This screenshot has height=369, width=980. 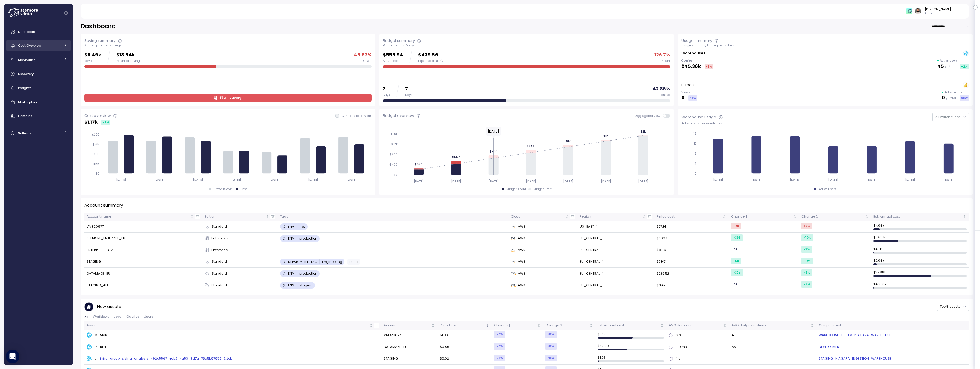 I want to click on div: Annual potential savings, so click(x=228, y=46).